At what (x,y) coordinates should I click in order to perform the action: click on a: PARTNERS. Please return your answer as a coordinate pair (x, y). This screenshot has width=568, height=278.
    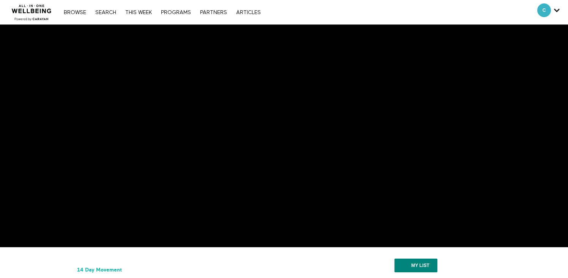
    Looking at the image, I should click on (213, 13).